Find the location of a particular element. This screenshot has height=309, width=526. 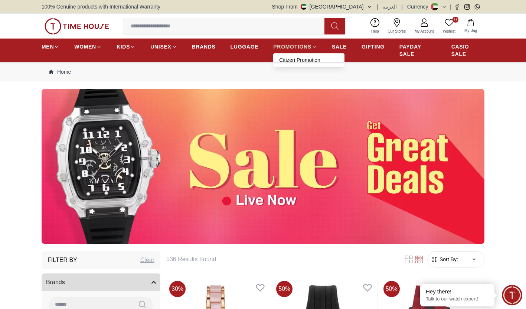

a: SALE is located at coordinates (339, 47).